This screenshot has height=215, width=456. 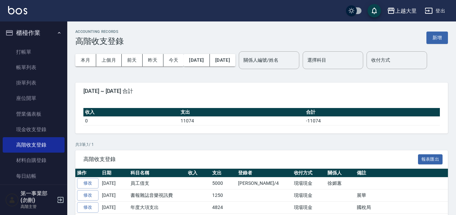 What do you see at coordinates (157, 208) in the screenshot?
I see `td: 年度大項支出` at bounding box center [157, 208].